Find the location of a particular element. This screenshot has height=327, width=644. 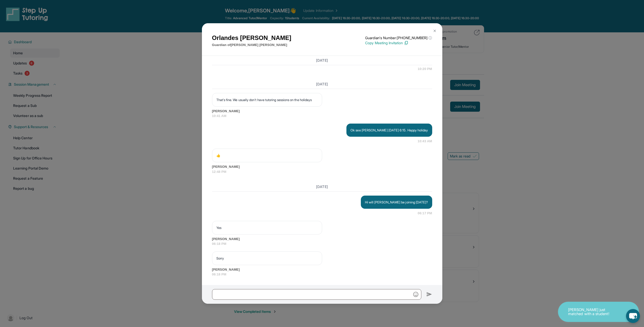

span: 06:17 PM is located at coordinates (425, 213).